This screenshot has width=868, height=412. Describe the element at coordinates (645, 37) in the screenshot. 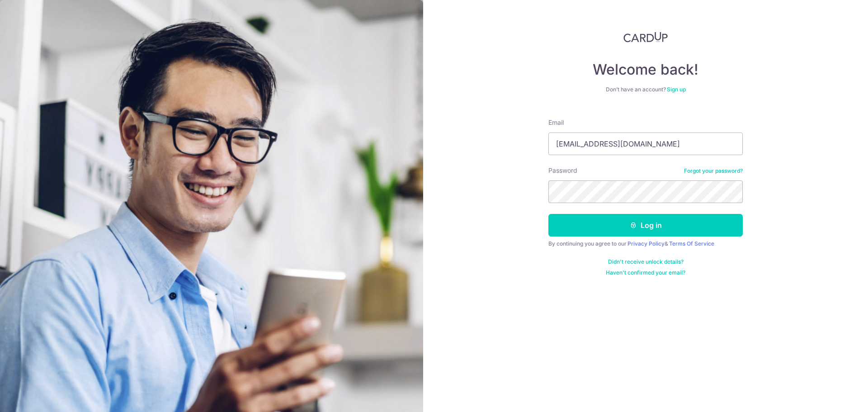

I see `img: CardUp Logo` at that location.